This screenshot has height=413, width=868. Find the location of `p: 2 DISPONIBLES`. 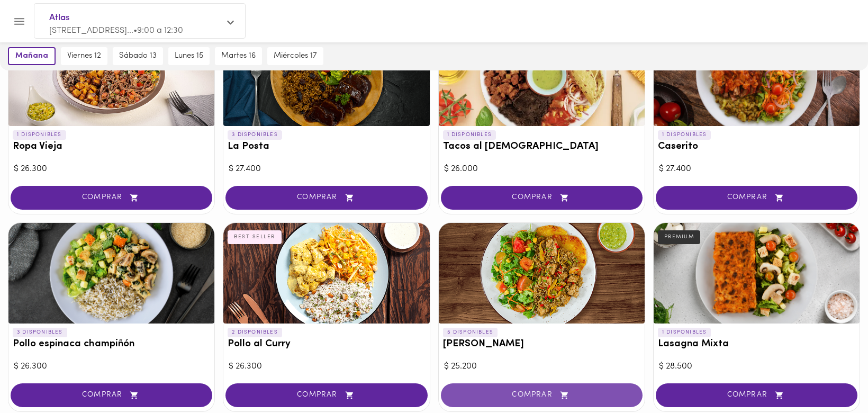

p: 2 DISPONIBLES is located at coordinates (254, 333).